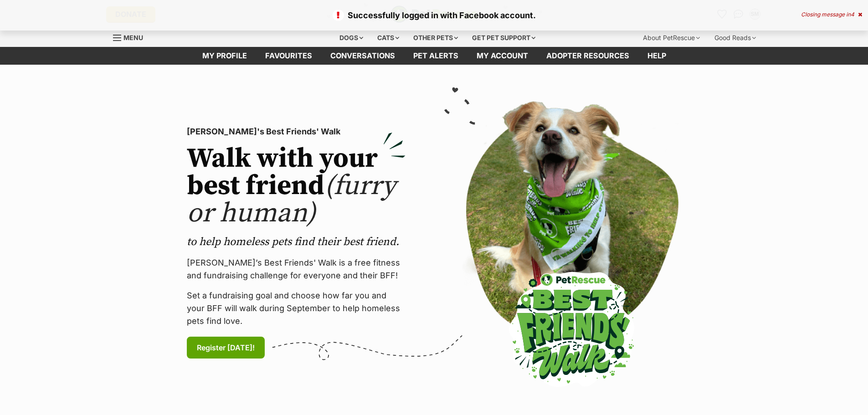  What do you see at coordinates (225, 56) in the screenshot?
I see `a: My profile` at bounding box center [225, 56].